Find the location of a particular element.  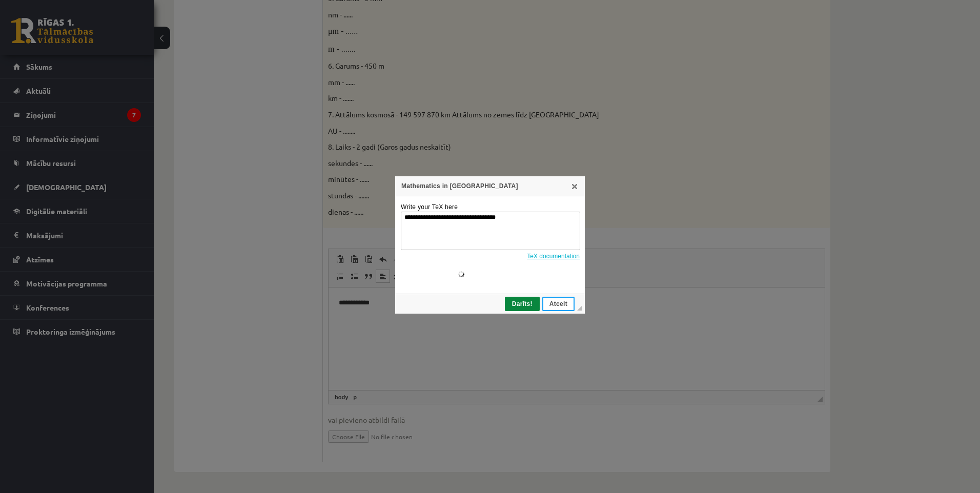

div: Mērogot is located at coordinates (579, 308).